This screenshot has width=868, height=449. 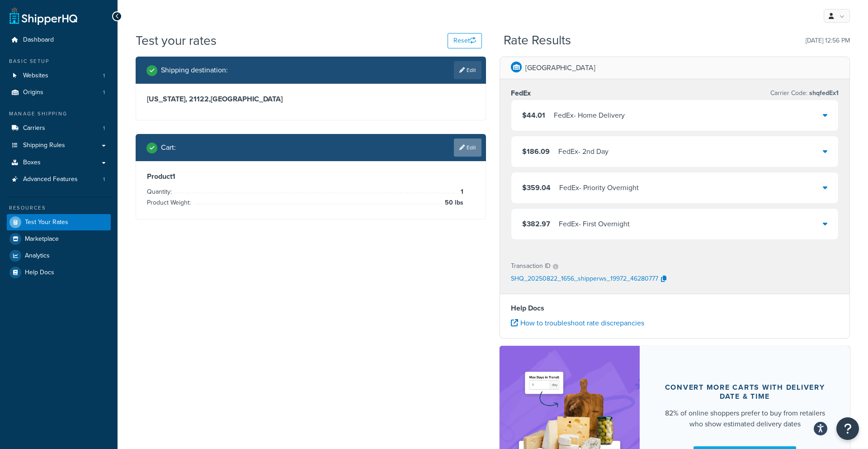 What do you see at coordinates (59, 273) in the screenshot?
I see `li: Help Docs` at bounding box center [59, 273].